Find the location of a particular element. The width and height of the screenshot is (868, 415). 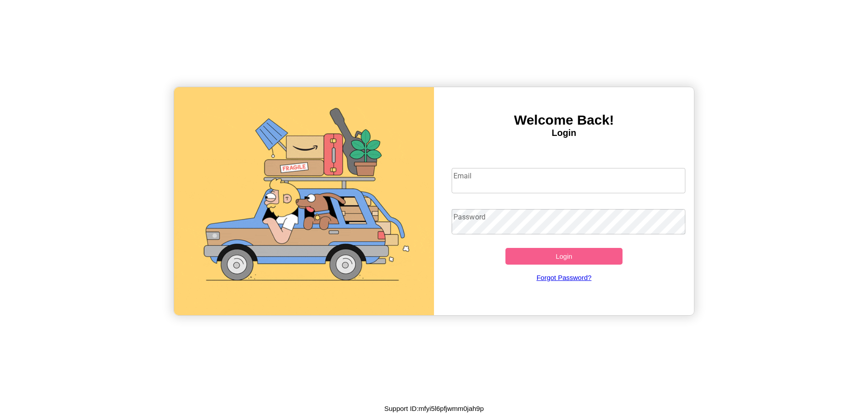

img: gif is located at coordinates (303, 201).